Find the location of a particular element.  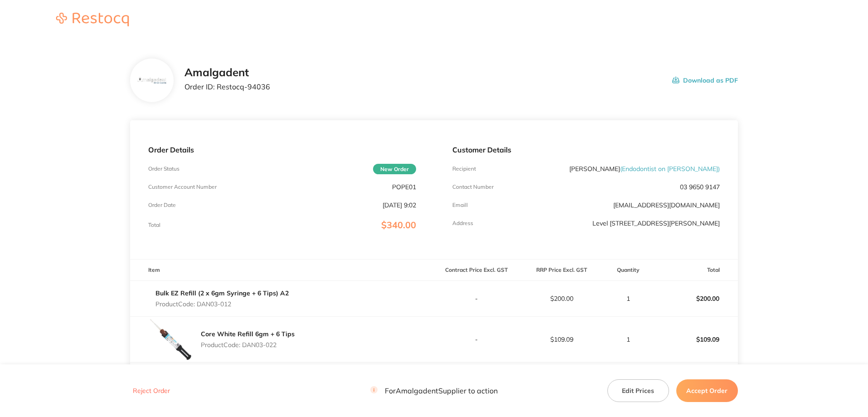

span: $340.00 is located at coordinates (399, 224).